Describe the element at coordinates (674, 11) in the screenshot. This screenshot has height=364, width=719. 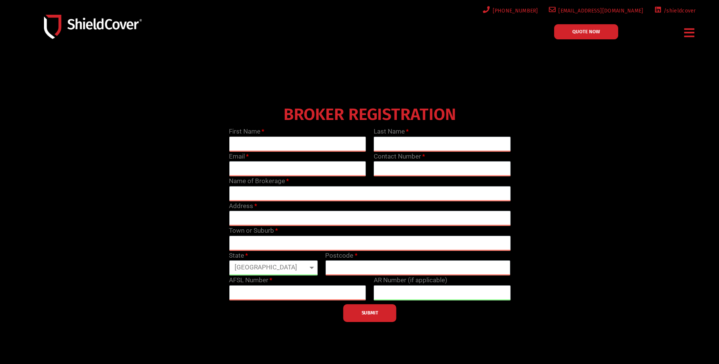
I see `a: /shieldcover` at that location.